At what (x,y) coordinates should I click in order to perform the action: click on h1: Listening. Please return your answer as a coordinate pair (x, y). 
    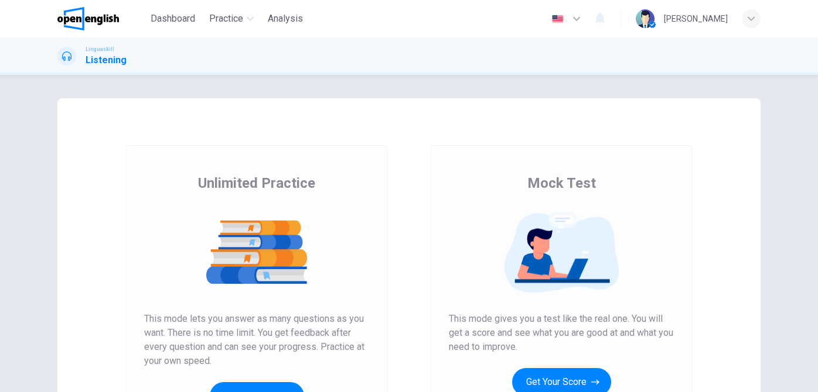
    Looking at the image, I should click on (106, 60).